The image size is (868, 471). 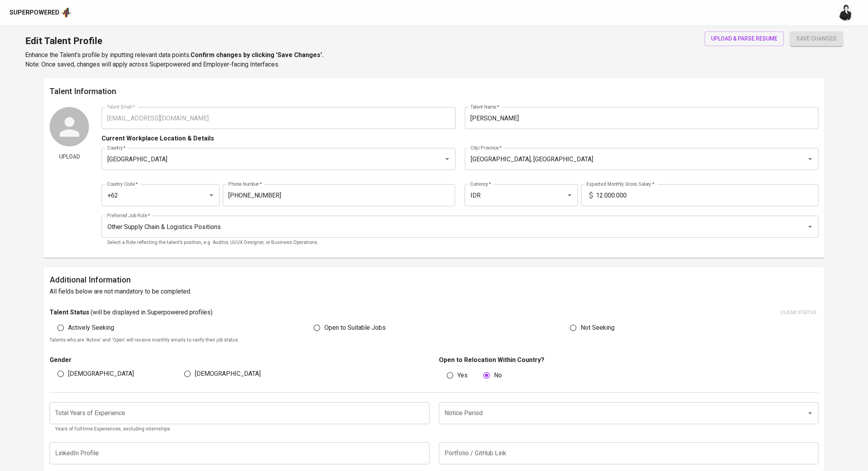 What do you see at coordinates (239, 429) in the screenshot?
I see `p: Years of Full-time Experiences, excluding internships.` at bounding box center [239, 429].